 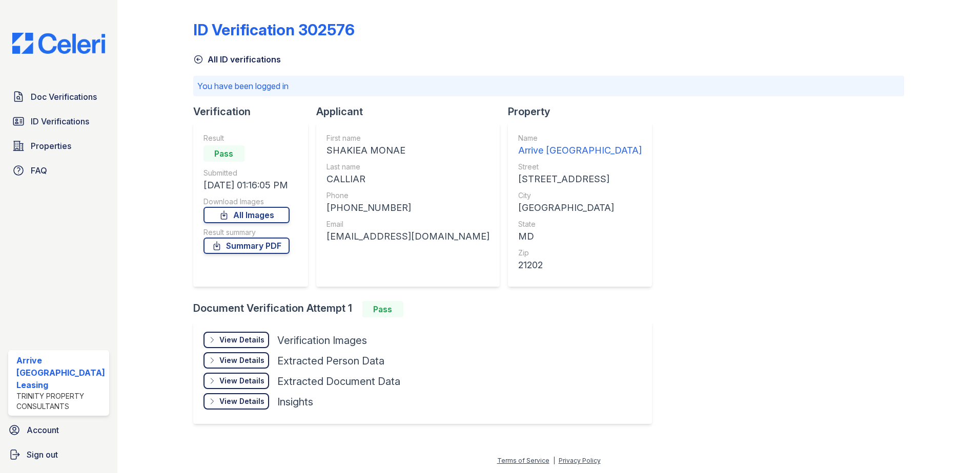 I want to click on div: Result, so click(x=246, y=138).